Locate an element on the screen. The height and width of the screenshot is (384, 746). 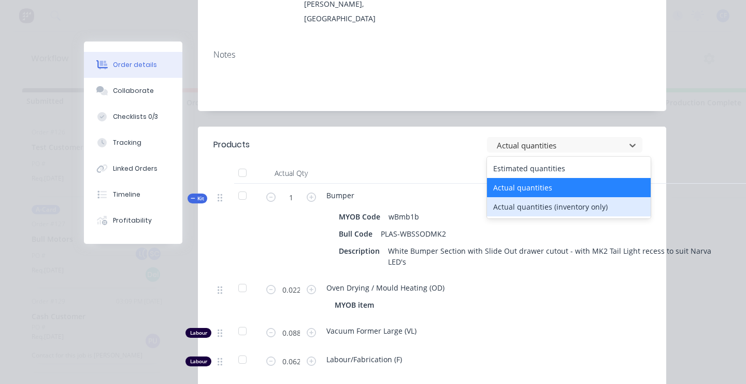
span: Bumper is located at coordinates (341, 195).